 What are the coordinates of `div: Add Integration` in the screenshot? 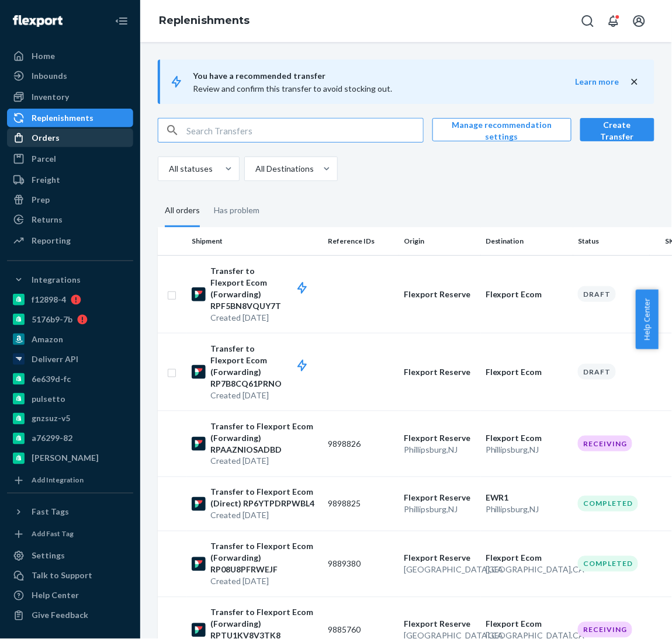 It's located at (57, 480).